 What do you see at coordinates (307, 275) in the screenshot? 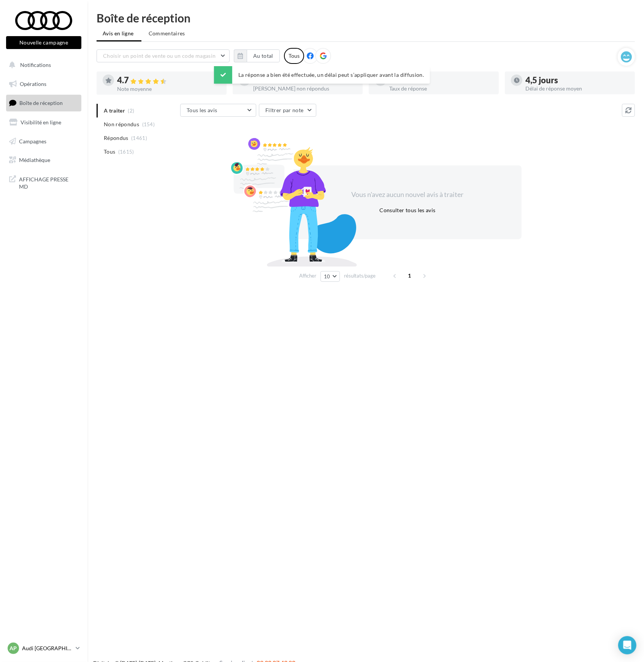
I see `span: Afficher` at bounding box center [307, 275].